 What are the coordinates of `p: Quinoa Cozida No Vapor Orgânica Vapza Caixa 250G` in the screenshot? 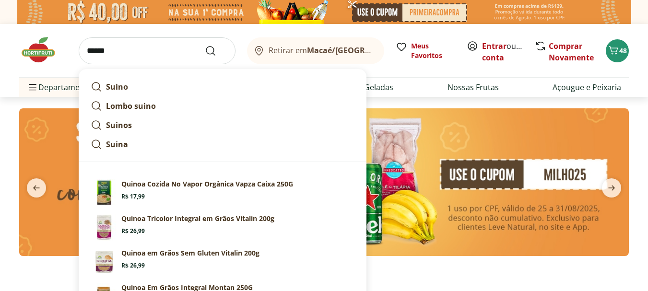 It's located at (207, 184).